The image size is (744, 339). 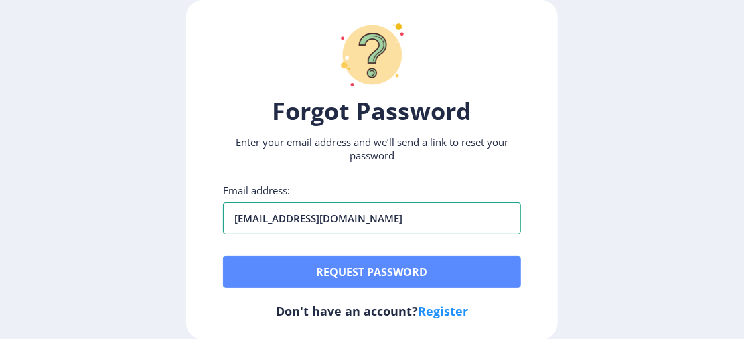 What do you see at coordinates (371, 149) in the screenshot?
I see `p: Enter your email address and we’ll send a link to reset your password` at bounding box center [371, 149].